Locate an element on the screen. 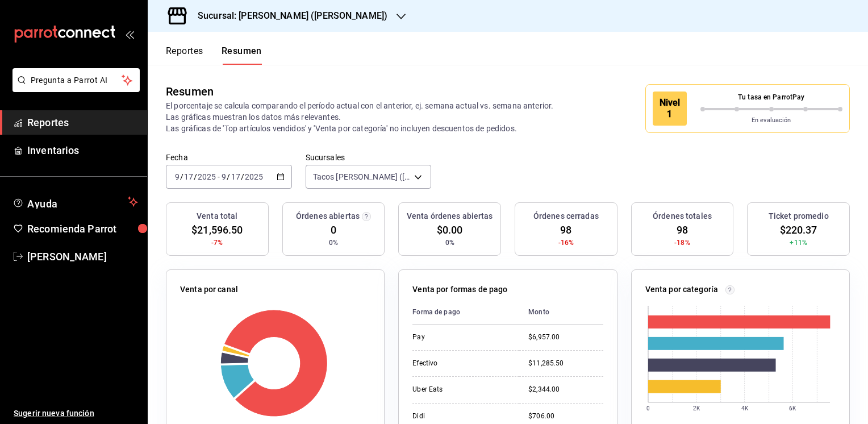  h3: Venta órdenes abiertas is located at coordinates (450, 216).